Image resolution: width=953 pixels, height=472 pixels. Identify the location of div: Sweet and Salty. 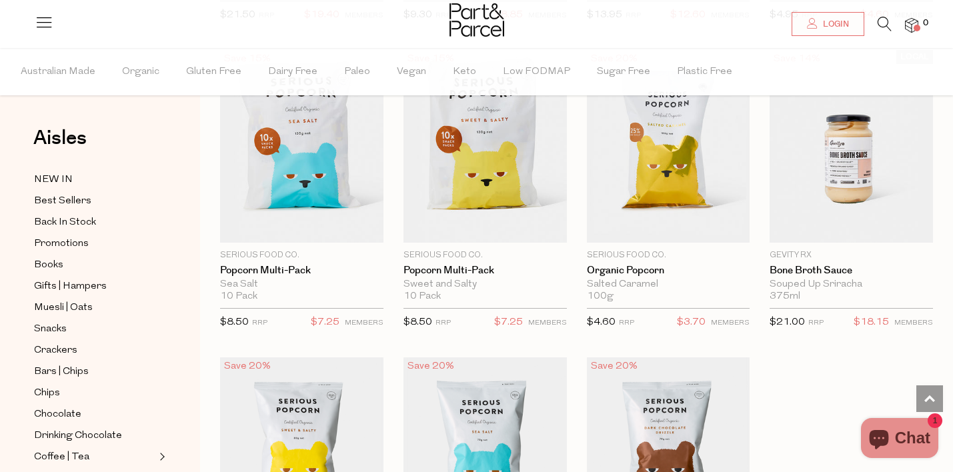
(485, 285).